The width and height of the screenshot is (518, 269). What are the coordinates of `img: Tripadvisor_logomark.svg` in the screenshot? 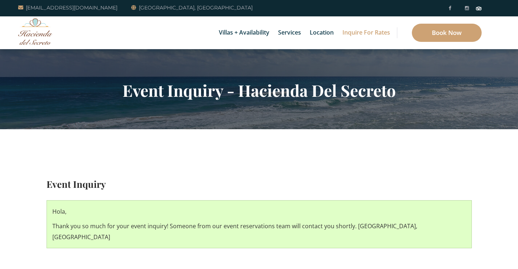 It's located at (479, 8).